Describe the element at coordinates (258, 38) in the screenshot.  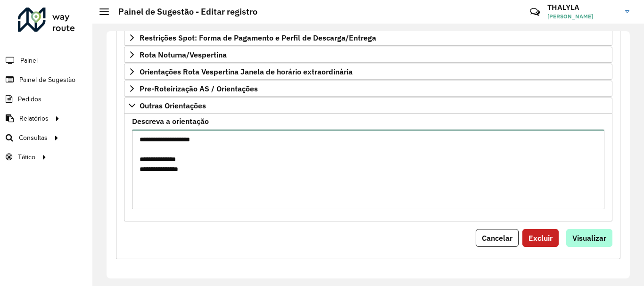
I see `span: Restrições Spot: Forma de Pagamento e Perfil de Descarga/Entrega` at that location.